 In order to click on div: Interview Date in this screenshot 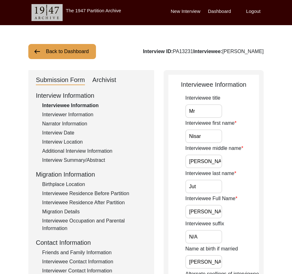, I will do `click(94, 133)`.